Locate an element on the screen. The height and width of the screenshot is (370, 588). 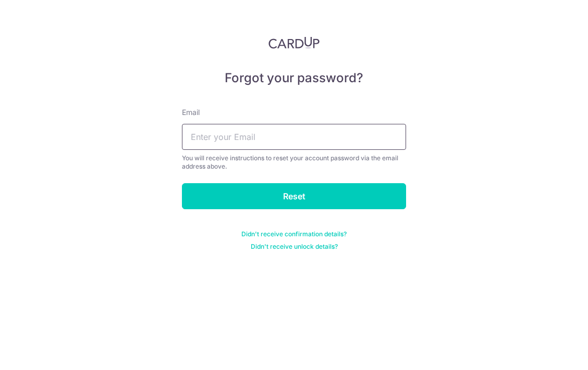
h5: Forgot your password? is located at coordinates (294, 78).